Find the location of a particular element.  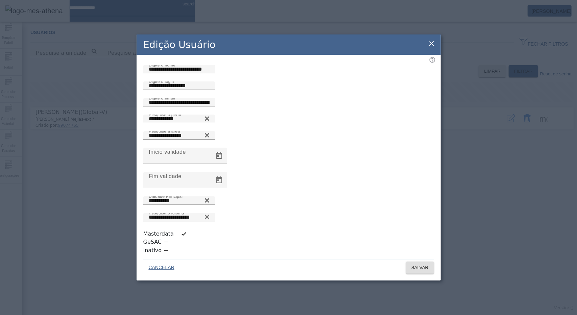

label: Inativo is located at coordinates (153, 251).